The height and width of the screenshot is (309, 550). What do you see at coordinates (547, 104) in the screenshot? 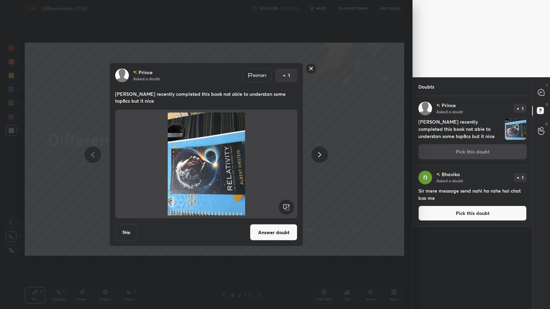
I see `p: D` at bounding box center [547, 104].